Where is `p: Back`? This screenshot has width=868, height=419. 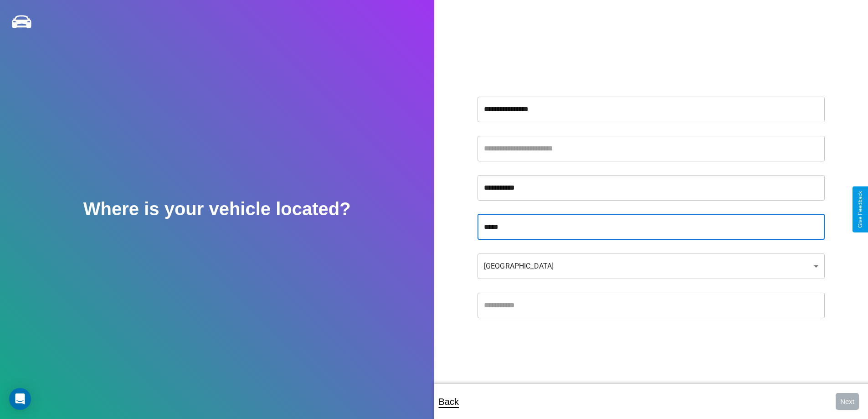 p: Back is located at coordinates (449, 401).